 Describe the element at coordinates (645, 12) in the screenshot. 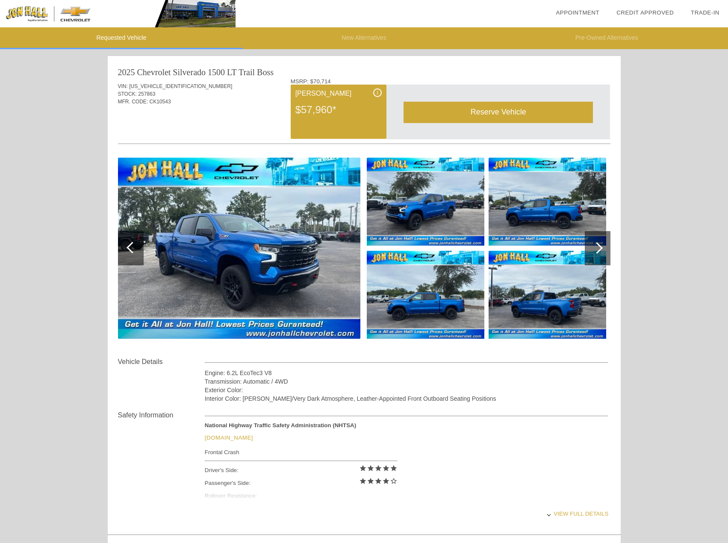

I see `a: Credit Approved` at that location.